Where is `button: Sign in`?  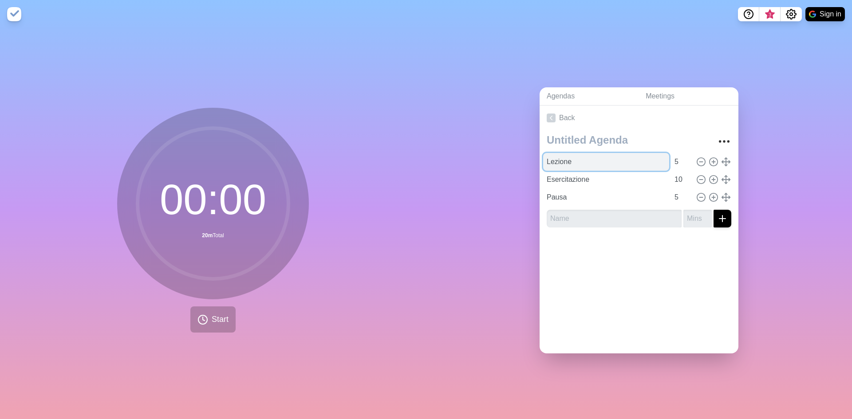
button: Sign in is located at coordinates (825, 14).